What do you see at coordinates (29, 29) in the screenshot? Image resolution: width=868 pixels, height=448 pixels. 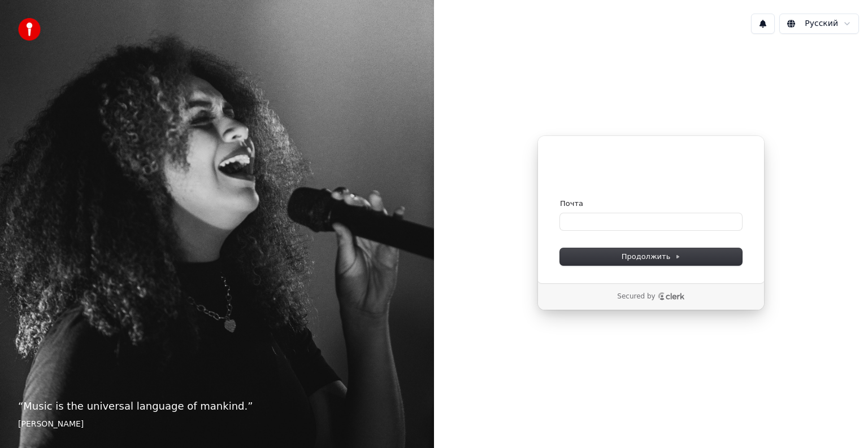 I see `img: youka` at bounding box center [29, 29].